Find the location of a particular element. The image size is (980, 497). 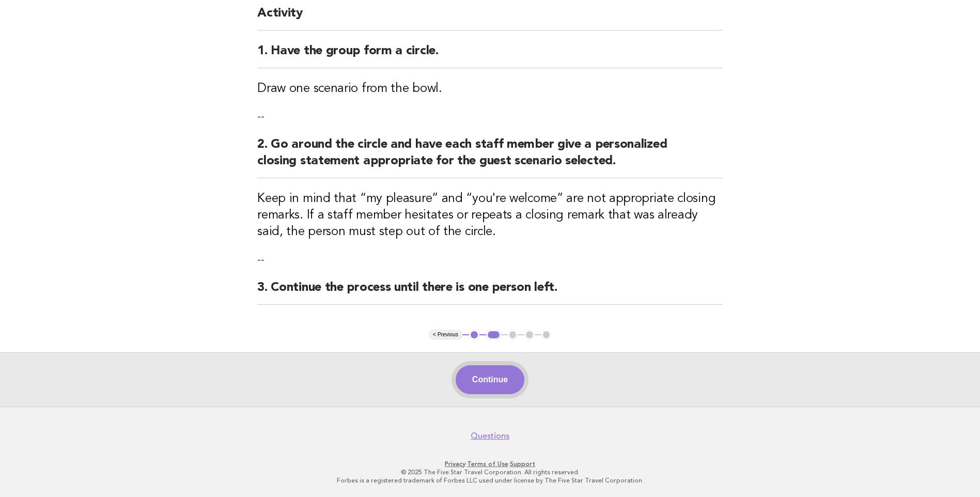

h3: Keep in mind that “my pleasure” and “you're welcome” are not appropriate closing remarks. If a st... is located at coordinates (490, 216).